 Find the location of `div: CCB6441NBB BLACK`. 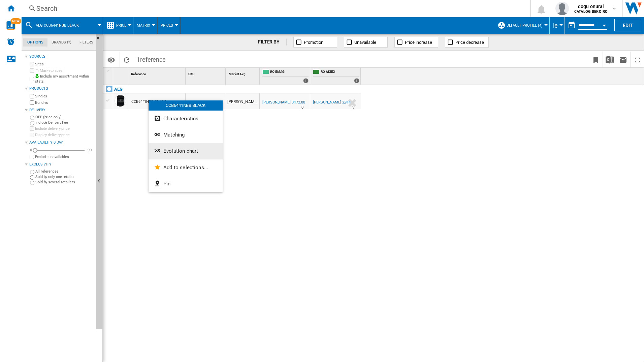

div: CCB6441NBB BLACK is located at coordinates (185, 105).